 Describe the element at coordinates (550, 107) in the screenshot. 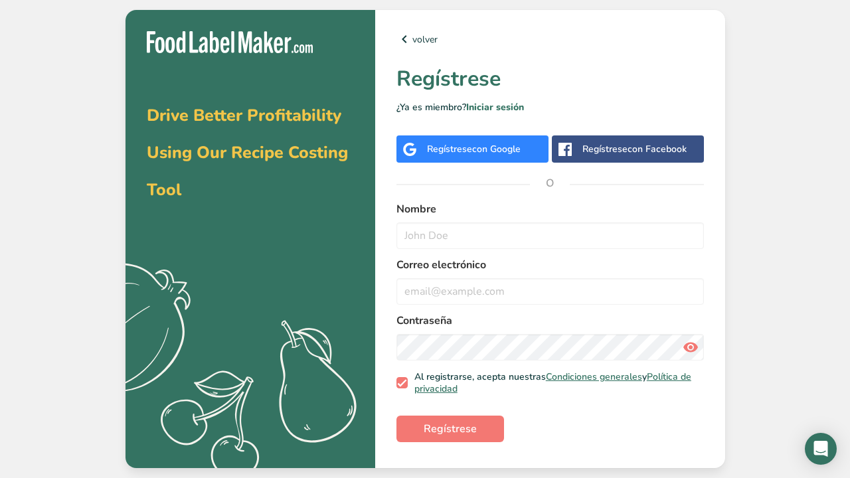

I see `p: ¿Ya es miembro?` at that location.